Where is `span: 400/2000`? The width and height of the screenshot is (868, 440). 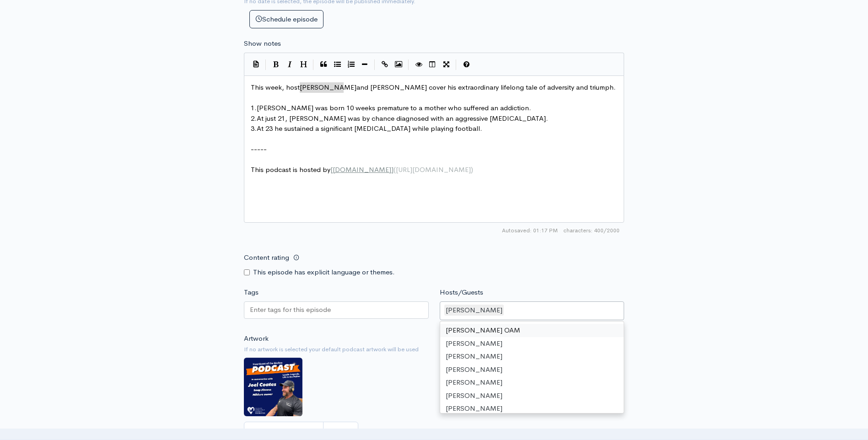 span: 400/2000 is located at coordinates (591, 231).